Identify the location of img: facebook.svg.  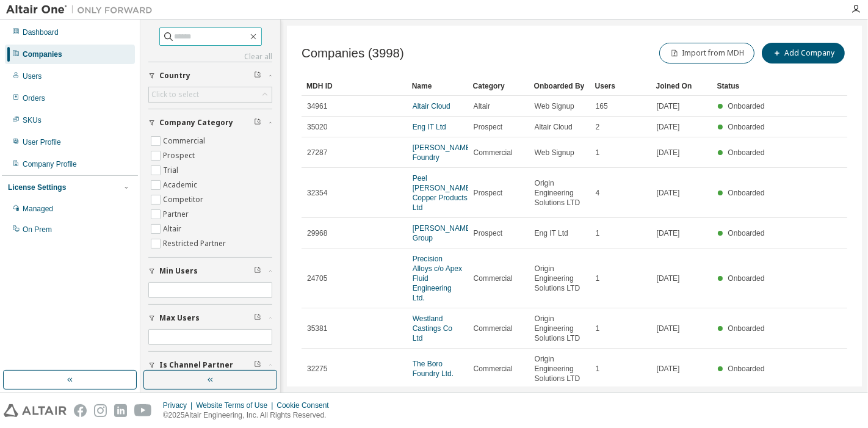
(80, 410).